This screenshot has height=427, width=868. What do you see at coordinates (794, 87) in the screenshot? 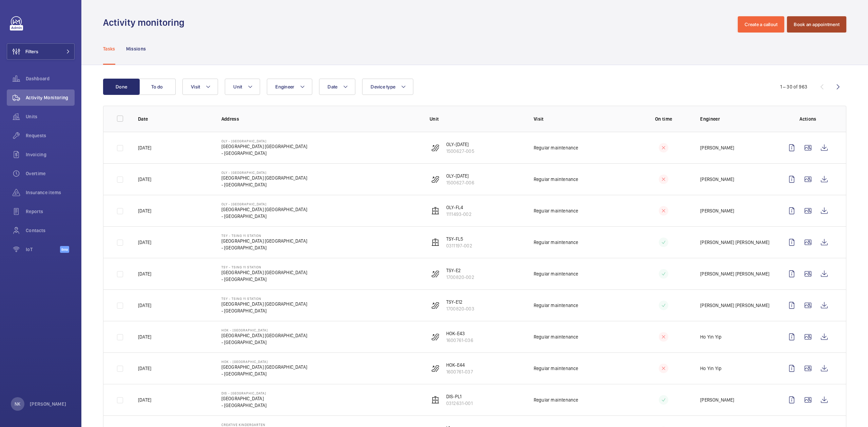
I see `div: 1 – 30 of 963` at bounding box center [794, 87].